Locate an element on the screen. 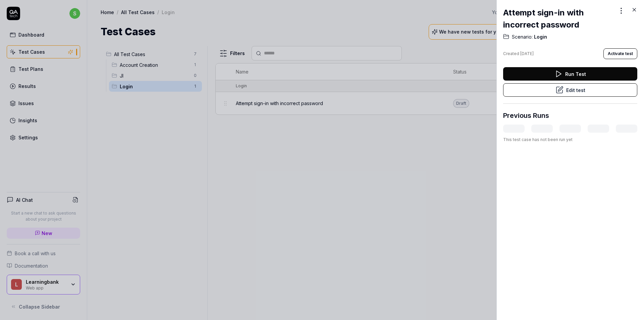 The height and width of the screenshot is (320, 644). span: Scenario: is located at coordinates (522, 37).